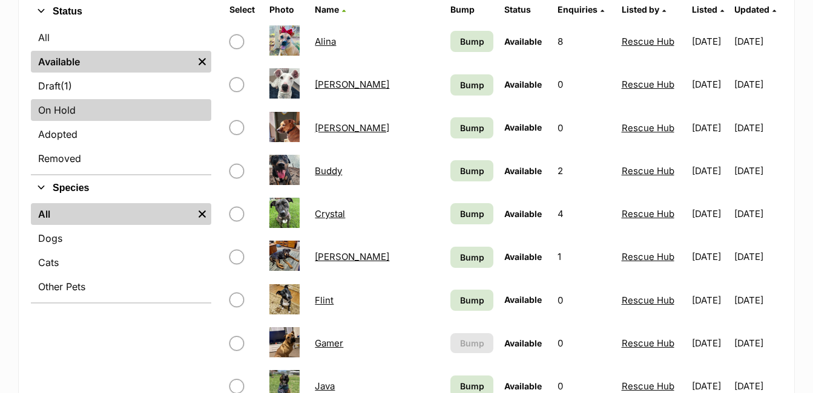 This screenshot has width=813, height=393. What do you see at coordinates (121, 263) in the screenshot?
I see `a: Cats` at bounding box center [121, 263].